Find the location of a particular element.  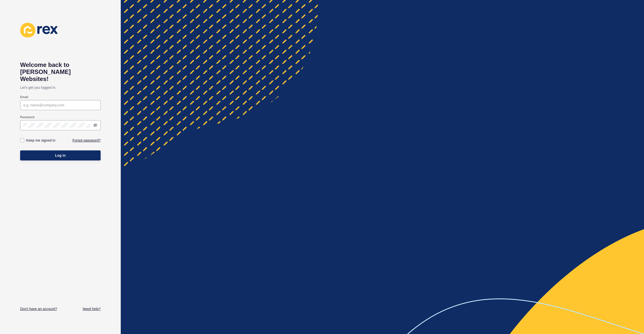

span: Log in is located at coordinates (60, 155).